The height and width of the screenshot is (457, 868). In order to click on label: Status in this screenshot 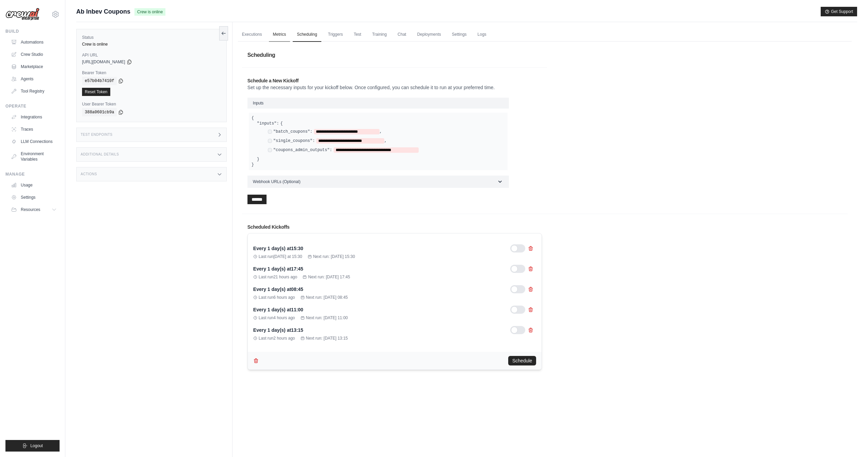, I will do `click(152, 37)`.